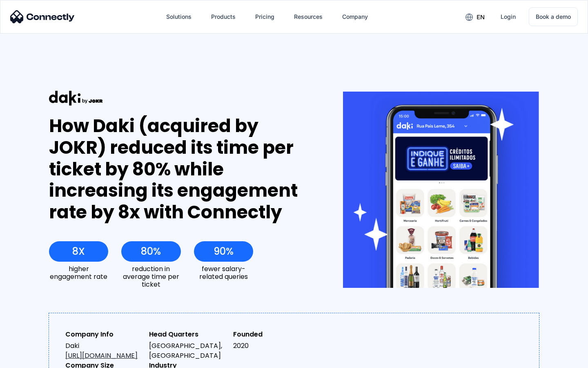  I want to click on div: Products, so click(223, 17).